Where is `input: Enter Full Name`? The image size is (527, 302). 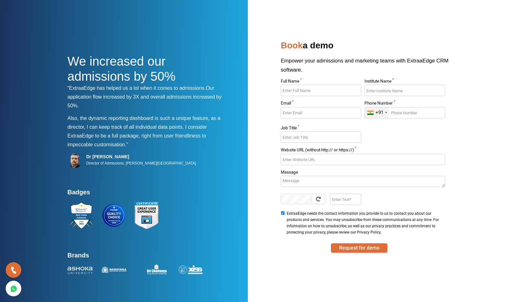 input: Enter Full Name is located at coordinates (321, 90).